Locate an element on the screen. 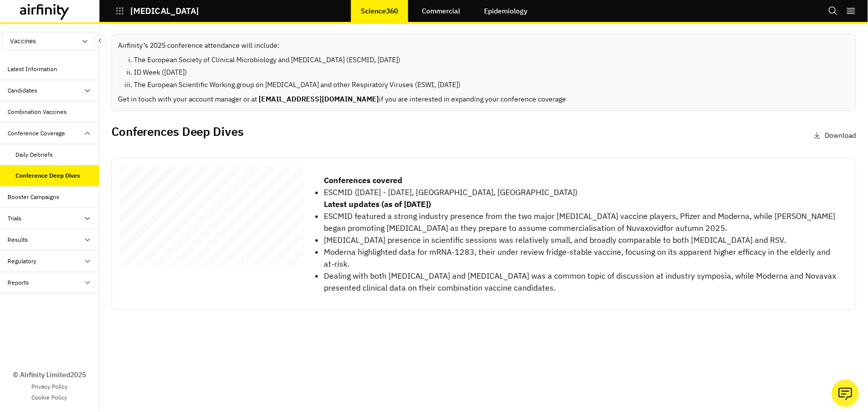 The width and height of the screenshot is (868, 412). div: Candidates is located at coordinates (23, 90).